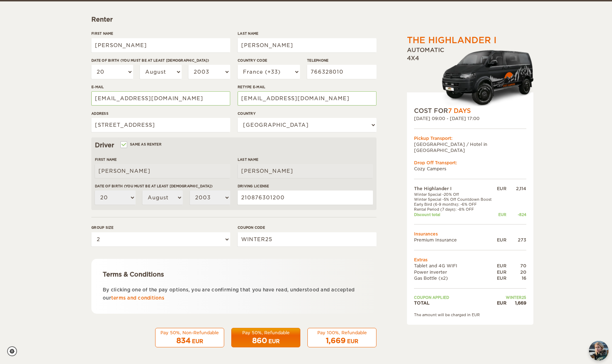 Image resolution: width=612 pixels, height=364 pixels. Describe the element at coordinates (266, 338) in the screenshot. I see `button: Pay 50%, Refundable 860 EUR` at that location.